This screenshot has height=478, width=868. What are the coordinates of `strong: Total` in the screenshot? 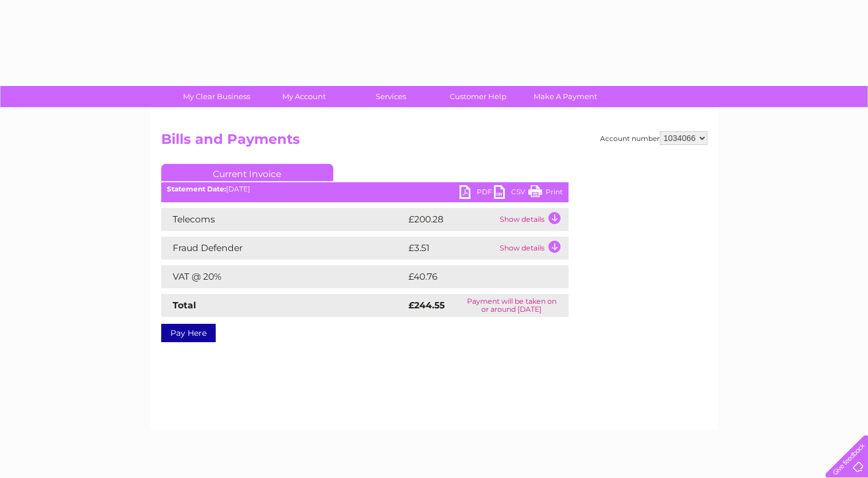 It's located at (184, 305).